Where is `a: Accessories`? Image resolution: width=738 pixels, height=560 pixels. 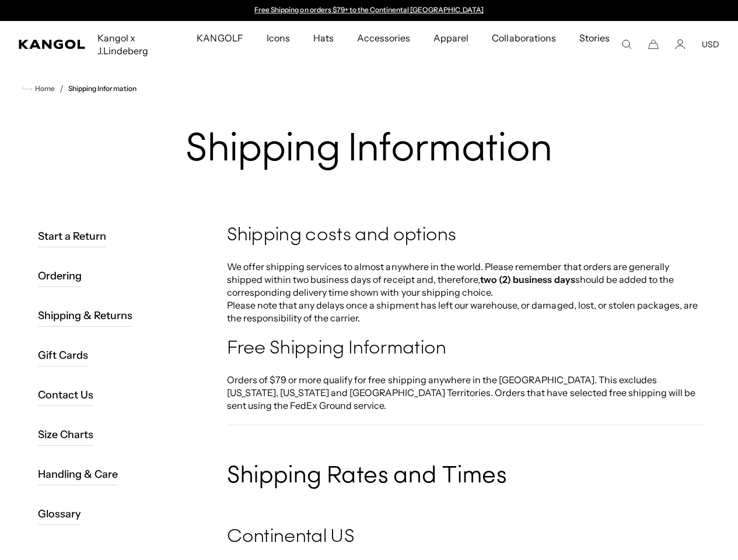
a: Accessories is located at coordinates (383, 38).